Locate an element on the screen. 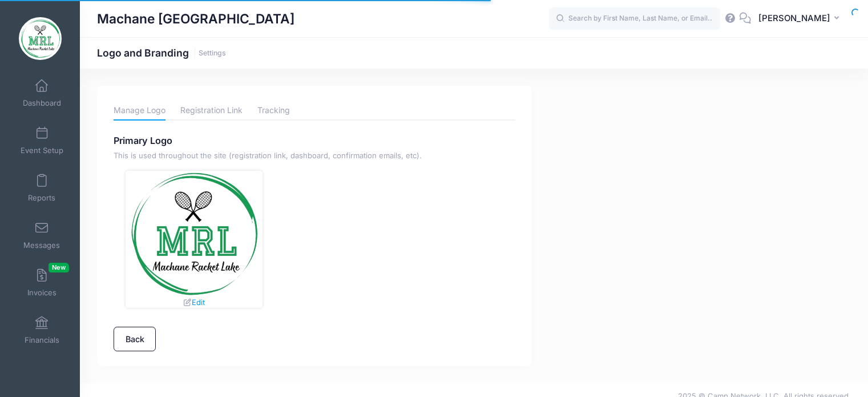  a: Dashboard is located at coordinates (42, 93).